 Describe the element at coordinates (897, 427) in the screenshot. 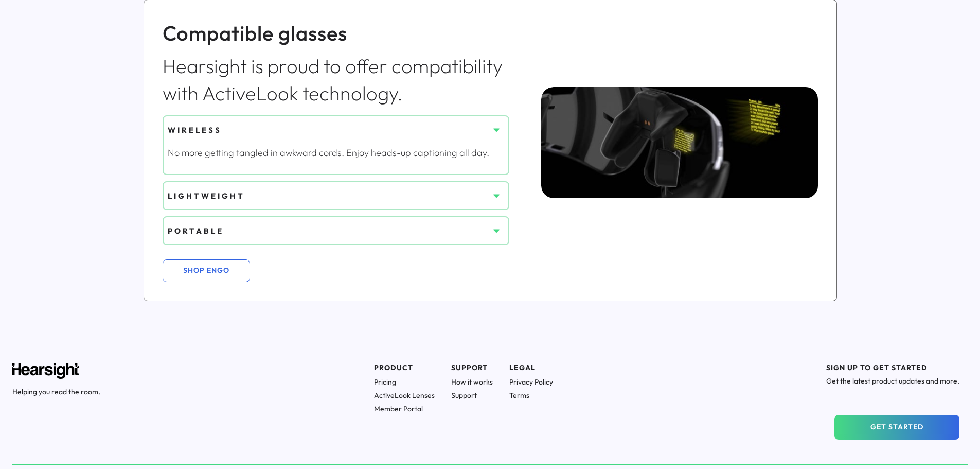

I see `button: GET STARTED` at that location.